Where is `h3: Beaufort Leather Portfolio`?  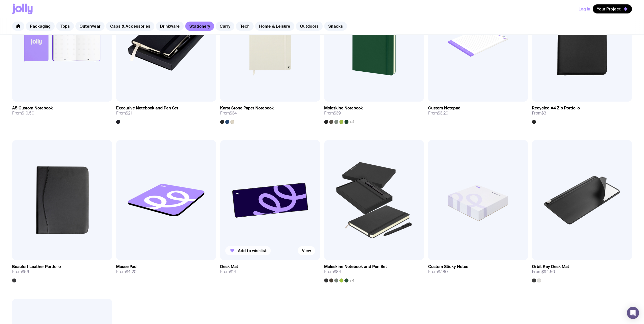 h3: Beaufort Leather Portfolio is located at coordinates (37, 267).